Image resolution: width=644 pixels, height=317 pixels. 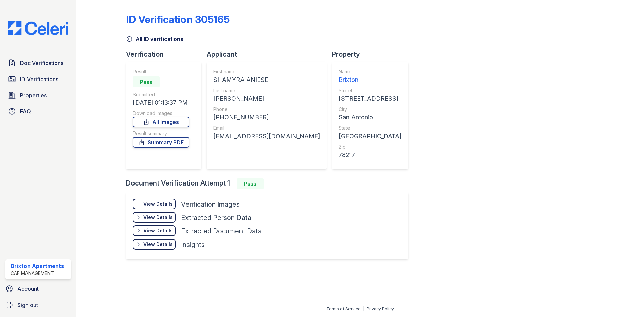 I want to click on span: ID Verifications, so click(x=39, y=79).